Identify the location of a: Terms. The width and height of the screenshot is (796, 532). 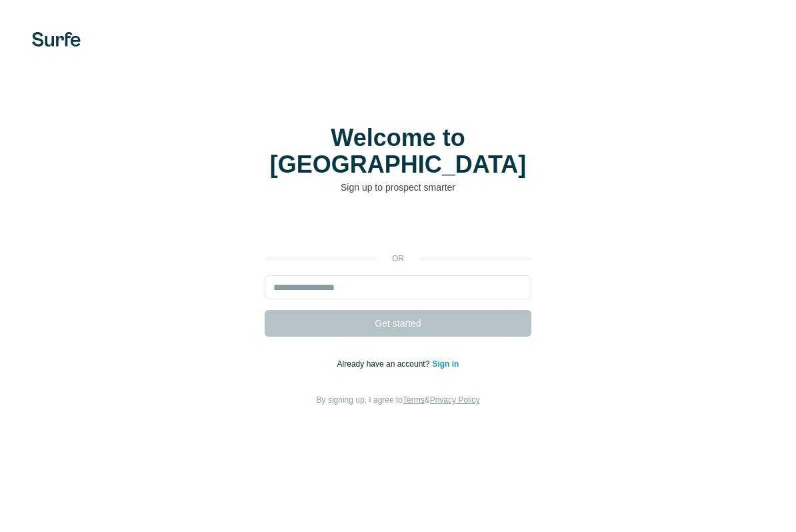
(413, 400).